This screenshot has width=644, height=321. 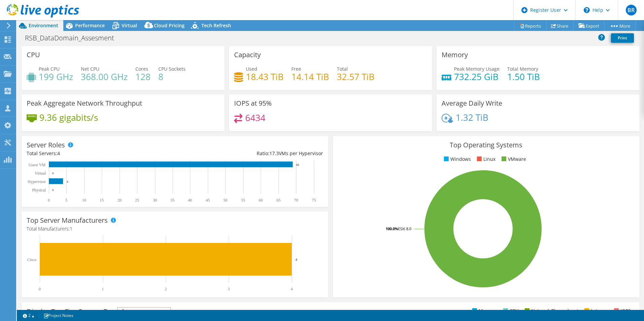 What do you see at coordinates (71, 229) in the screenshot?
I see `span: 1` at bounding box center [71, 229].